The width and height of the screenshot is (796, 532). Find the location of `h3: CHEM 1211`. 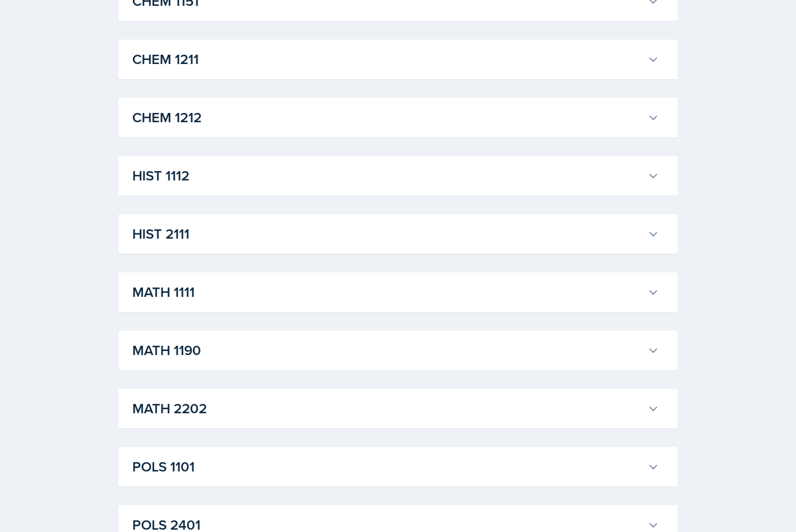

h3: CHEM 1211 is located at coordinates (387, 59).